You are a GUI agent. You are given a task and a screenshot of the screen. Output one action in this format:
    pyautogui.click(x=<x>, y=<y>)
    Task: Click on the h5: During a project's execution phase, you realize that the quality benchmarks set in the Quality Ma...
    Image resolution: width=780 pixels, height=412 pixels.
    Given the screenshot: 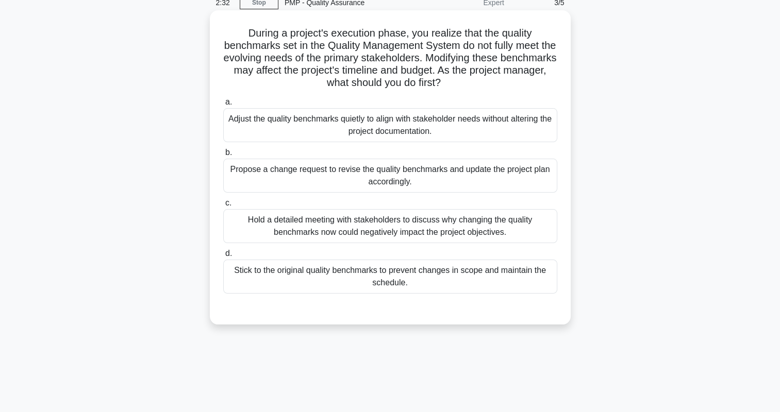 What is the action you would take?
    pyautogui.click(x=390, y=58)
    